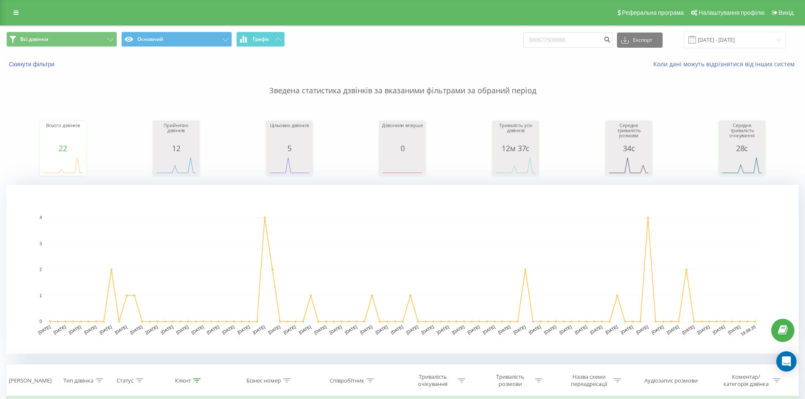 The height and width of the screenshot is (399, 805). What do you see at coordinates (176, 134) in the screenshot?
I see `div: Прийнятих дзвінків` at bounding box center [176, 134].